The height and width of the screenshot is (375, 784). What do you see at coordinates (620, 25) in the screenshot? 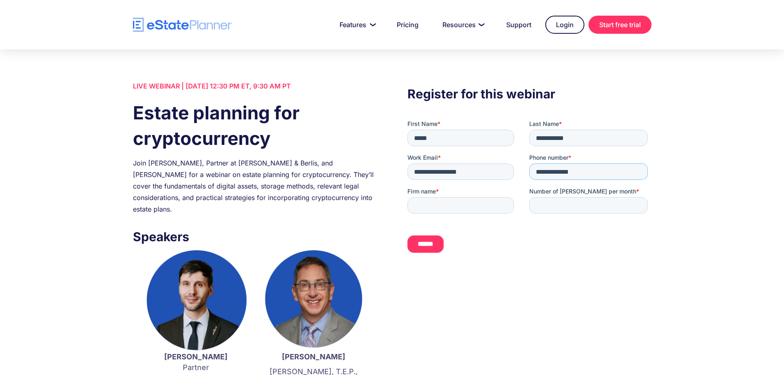
I see `a: Start free trial` at bounding box center [620, 25].